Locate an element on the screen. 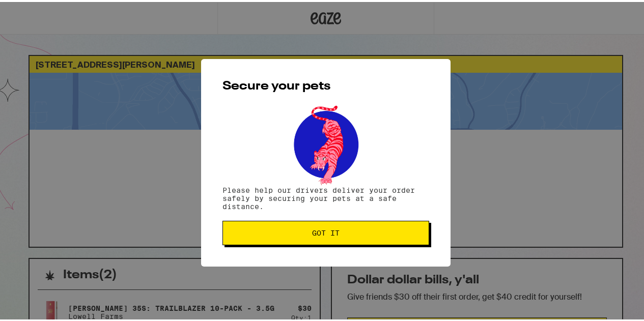 Image resolution: width=644 pixels, height=321 pixels. span: Hi. Need any help? is located at coordinates (40, 11).